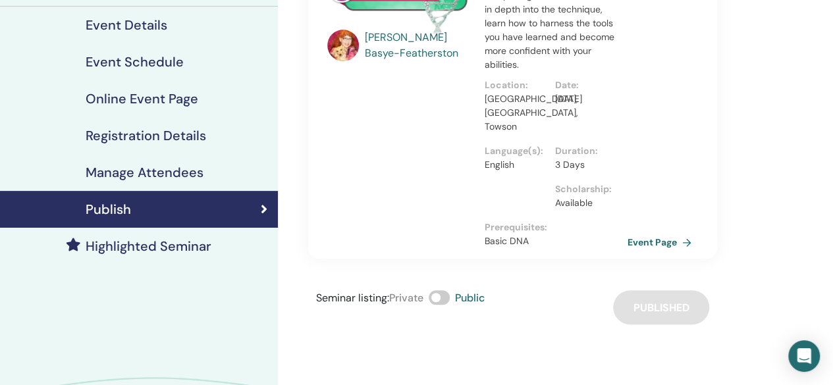  I want to click on span: Public, so click(469, 297).